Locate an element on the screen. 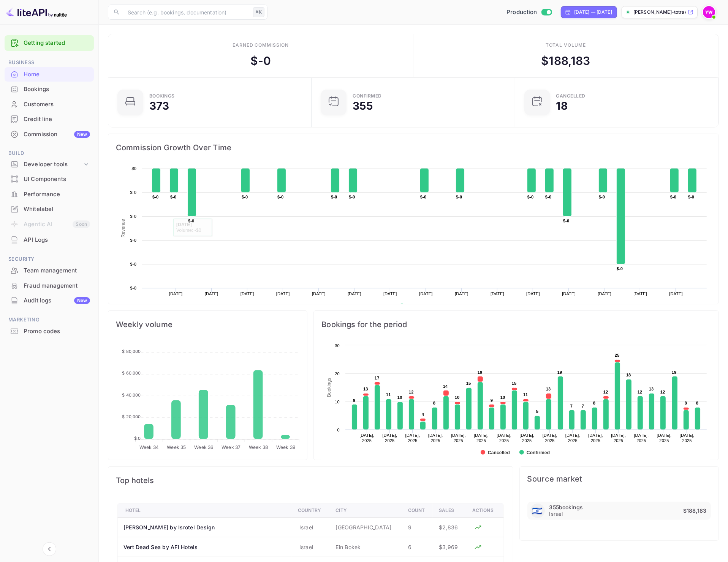  a: Audit logsNew is located at coordinates (49, 301).